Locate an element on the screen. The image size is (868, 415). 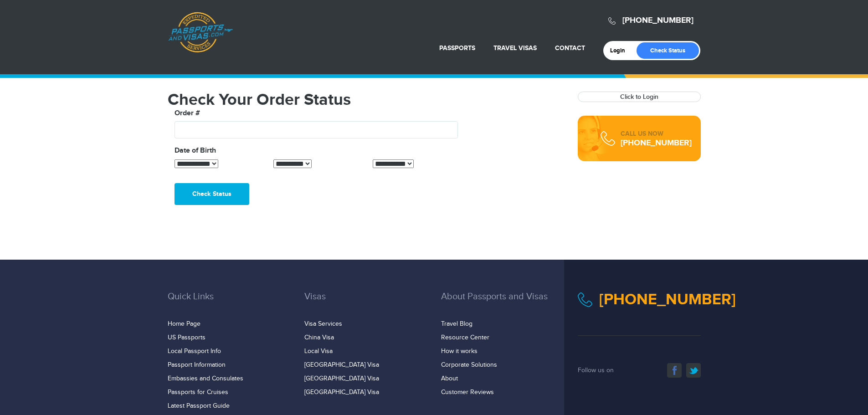
a: Corporate Solutions is located at coordinates (469, 366).